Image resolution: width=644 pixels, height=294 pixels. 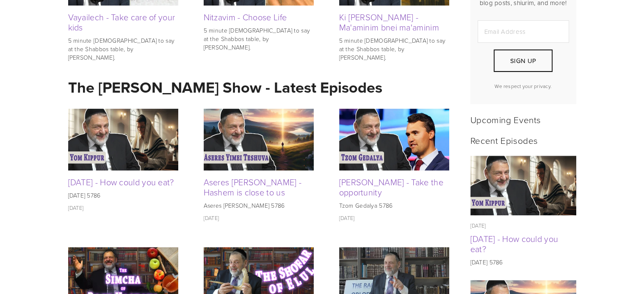 I want to click on a: Aseres Yimei Teshuva - Hashem is close to us, so click(x=259, y=139).